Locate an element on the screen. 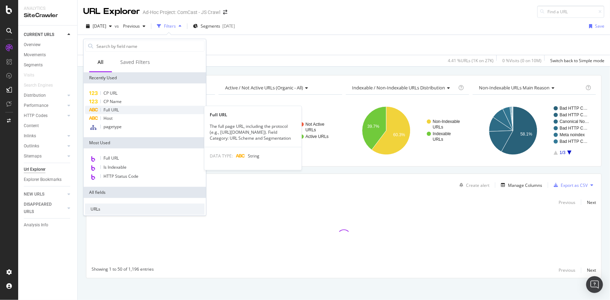  div: Sitemaps is located at coordinates (33, 156).